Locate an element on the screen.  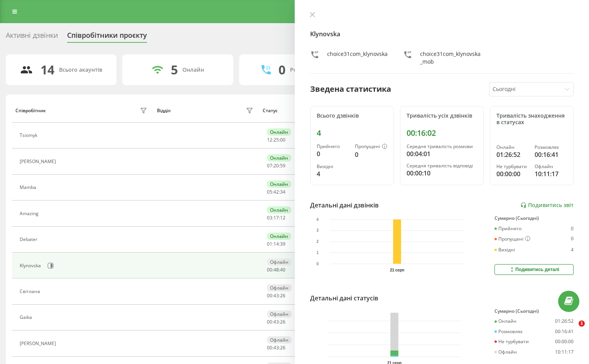
span: 25 is located at coordinates (276, 140).